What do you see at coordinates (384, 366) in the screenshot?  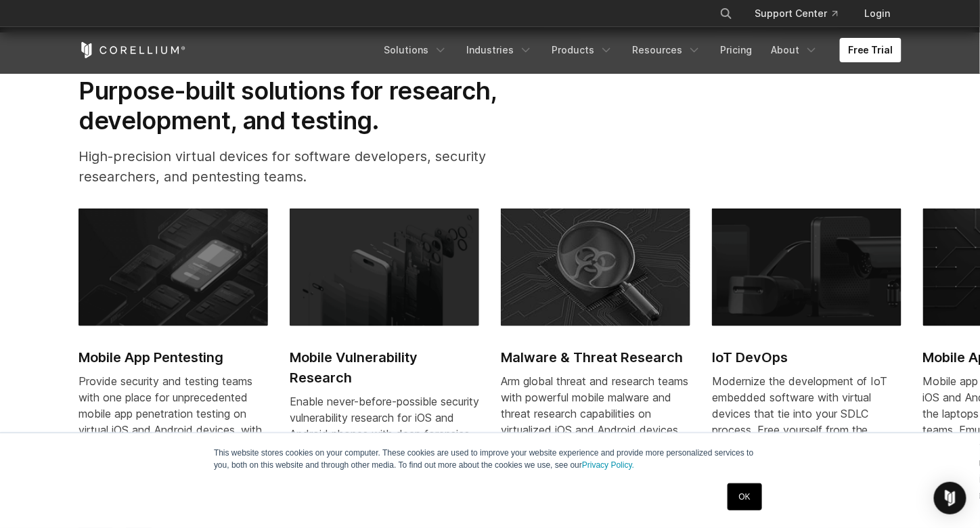 I see `a: Mobile Vulnerability Research Mobile Vulnerability Research Enable never-before-possible security...` at bounding box center [384, 366].